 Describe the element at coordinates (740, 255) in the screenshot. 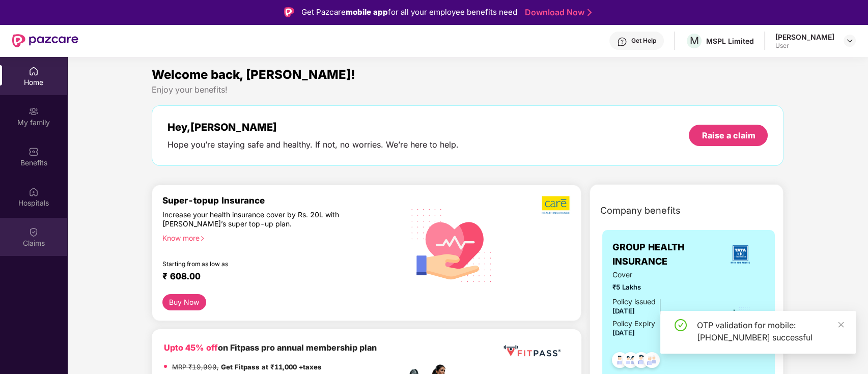

I see `img: insurerLogo` at that location.